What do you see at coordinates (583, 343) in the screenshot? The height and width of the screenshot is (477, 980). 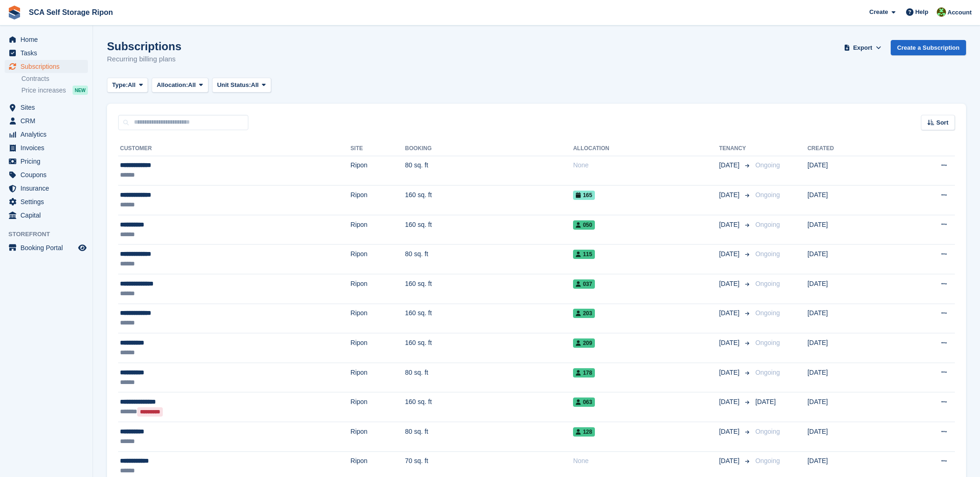 I see `span: 209` at bounding box center [583, 343].